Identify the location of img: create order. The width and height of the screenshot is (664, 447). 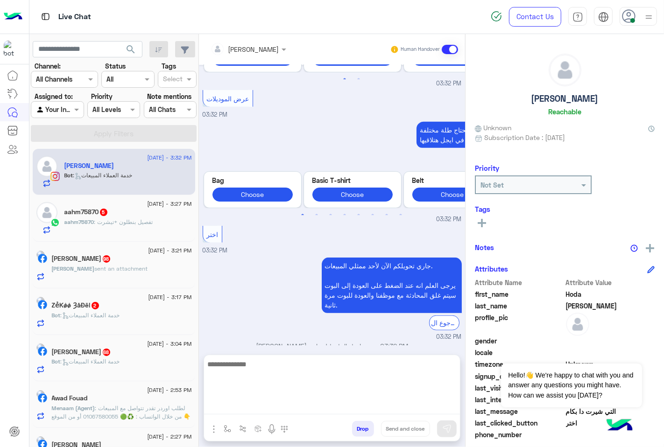
(258, 429).